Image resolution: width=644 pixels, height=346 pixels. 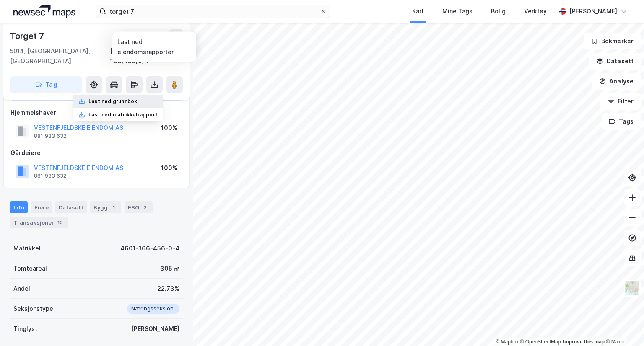 I want to click on div: Transaksjoner, so click(x=39, y=222).